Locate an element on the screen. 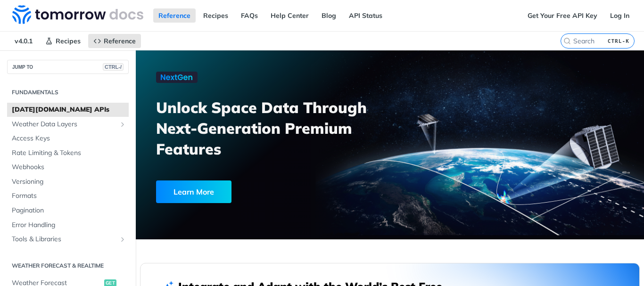 This screenshot has width=644, height=286. button: JUMP TOCTRL-/ is located at coordinates (68, 67).